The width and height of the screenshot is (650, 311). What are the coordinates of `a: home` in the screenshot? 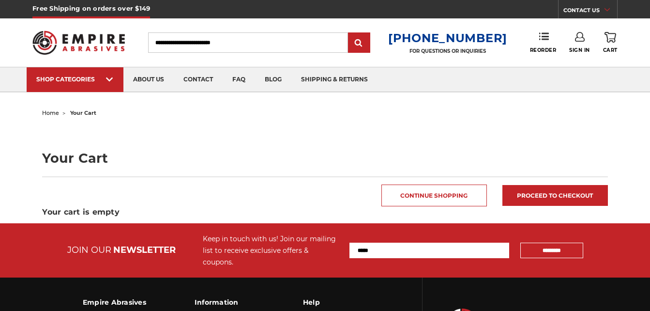 It's located at (50, 113).